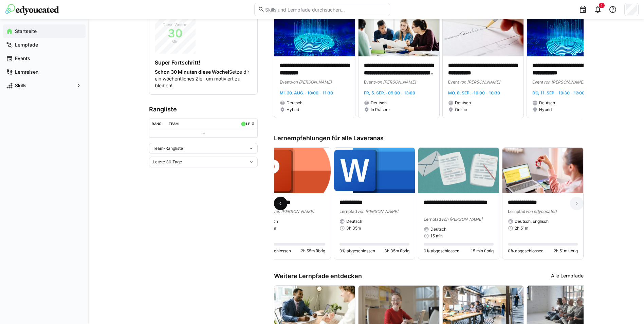  I want to click on span: 3h 35m, so click(353, 229).